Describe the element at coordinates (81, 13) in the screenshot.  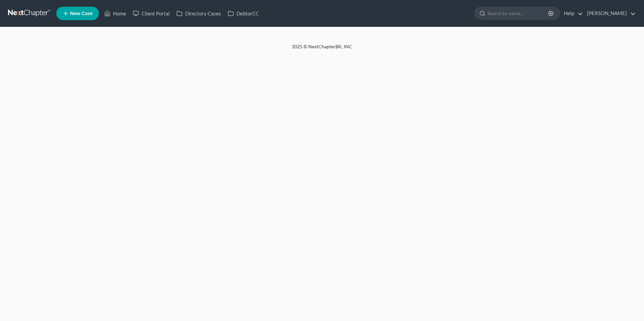
I see `span: New Case` at that location.